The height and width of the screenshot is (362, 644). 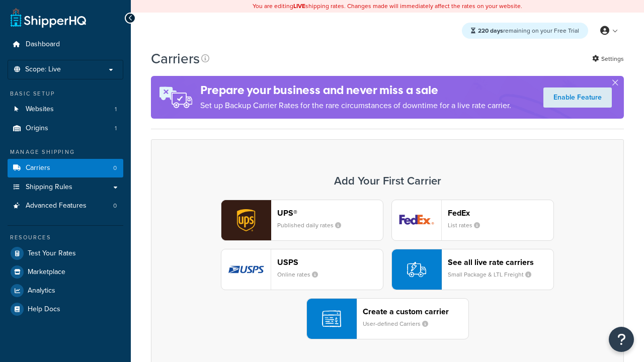 What do you see at coordinates (65, 291) in the screenshot?
I see `a: Analytics` at bounding box center [65, 291].